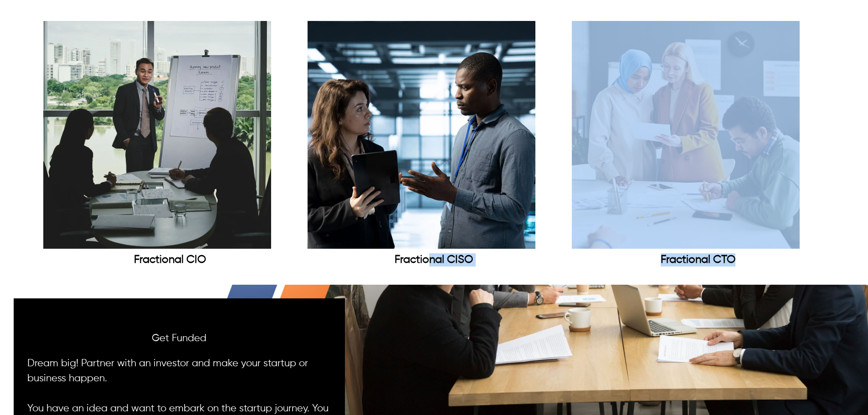  What do you see at coordinates (434, 260) in the screenshot?
I see `a: Fractional CISO` at bounding box center [434, 260].